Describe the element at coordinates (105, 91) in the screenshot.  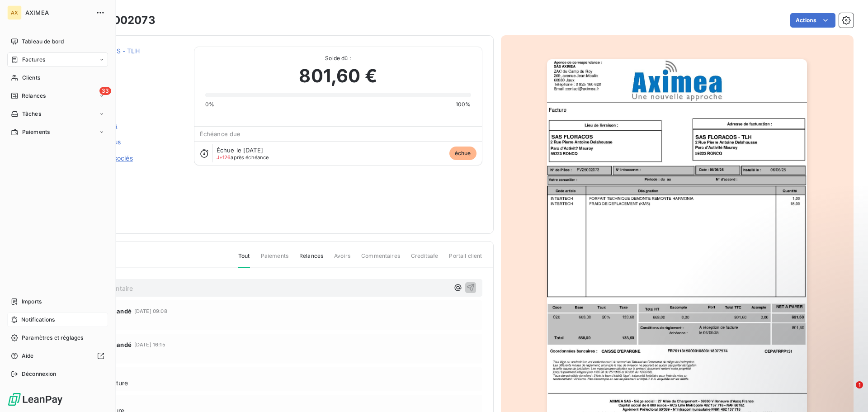
I see `span: 33` at that location.